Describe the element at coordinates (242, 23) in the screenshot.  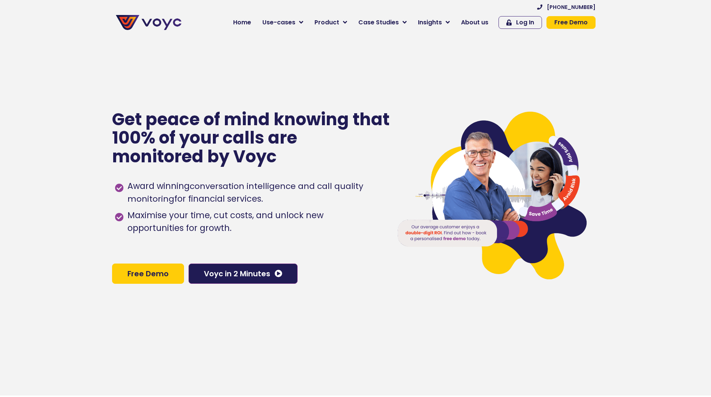
I see `span: Home` at that location.